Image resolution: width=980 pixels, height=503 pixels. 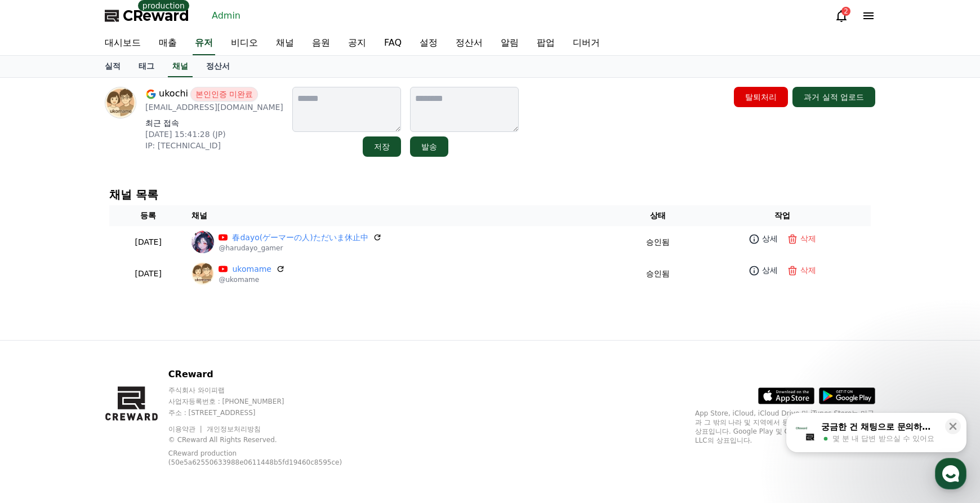 I want to click on a: 실적, so click(x=113, y=66).